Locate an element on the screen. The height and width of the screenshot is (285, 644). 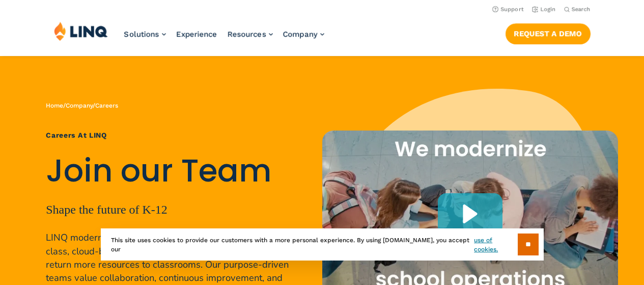
h2: Join our Team is located at coordinates (171, 171).